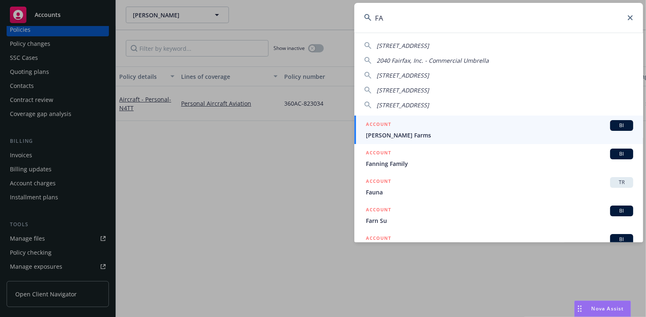 This screenshot has width=646, height=317. What do you see at coordinates (500, 220) in the screenshot?
I see `span: Farn Su` at bounding box center [500, 220].